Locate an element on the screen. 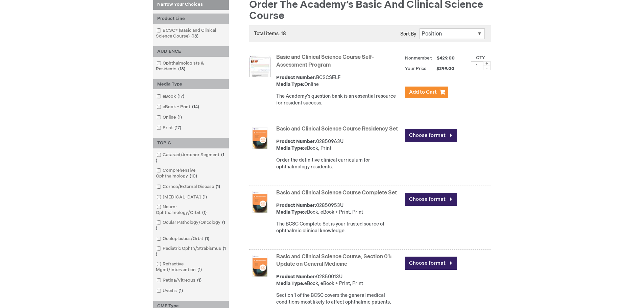  a: eBook17 is located at coordinates (171, 96).